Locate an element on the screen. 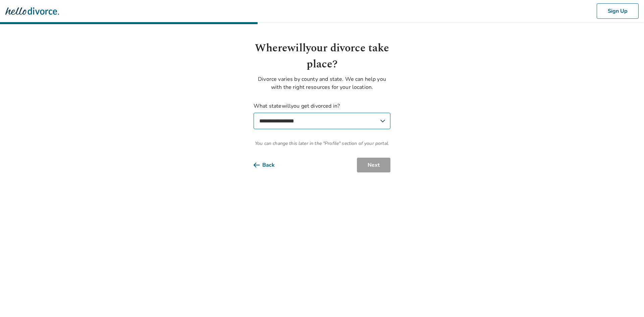 Image resolution: width=644 pixels, height=317 pixels. button: Back is located at coordinates (270, 165).